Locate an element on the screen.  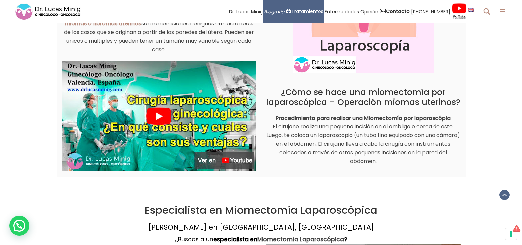
span: Enfermedades is located at coordinates (342, 11).